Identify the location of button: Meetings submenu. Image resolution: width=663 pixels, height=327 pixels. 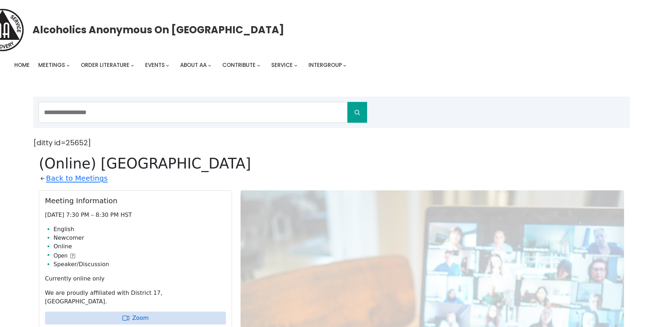
(68, 65).